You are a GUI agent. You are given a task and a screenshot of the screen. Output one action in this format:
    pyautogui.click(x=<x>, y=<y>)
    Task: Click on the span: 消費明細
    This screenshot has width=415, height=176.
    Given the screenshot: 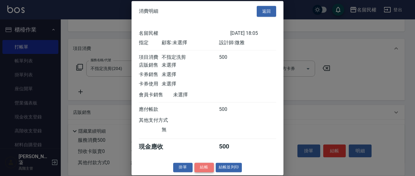 What is the action you would take?
    pyautogui.click(x=149, y=11)
    